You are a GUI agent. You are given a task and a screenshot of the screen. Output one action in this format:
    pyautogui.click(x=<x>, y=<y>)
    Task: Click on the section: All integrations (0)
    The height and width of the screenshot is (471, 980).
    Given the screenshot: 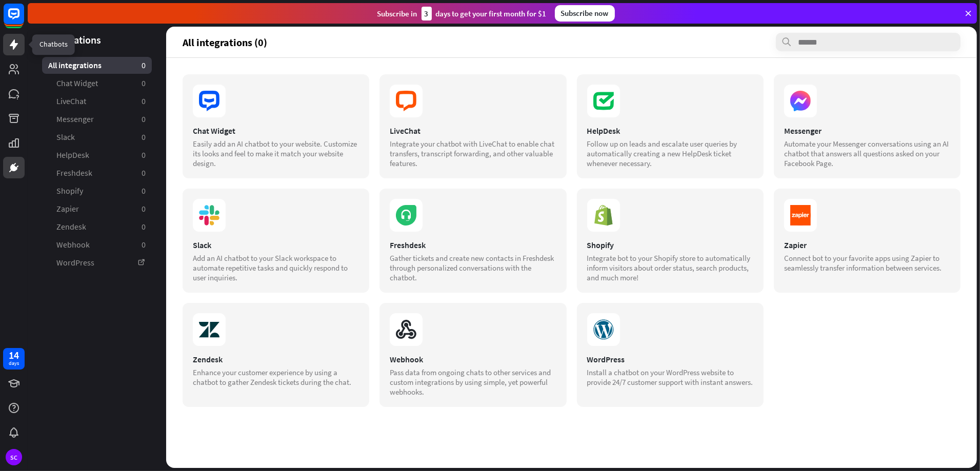 What is the action you would take?
    pyautogui.click(x=571, y=42)
    